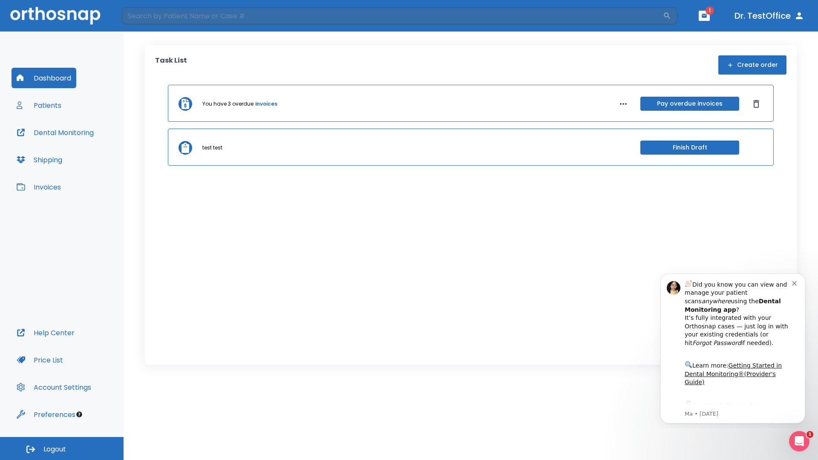 This screenshot has width=818, height=460. What do you see at coordinates (39, 105) in the screenshot?
I see `a: Patients` at bounding box center [39, 105].